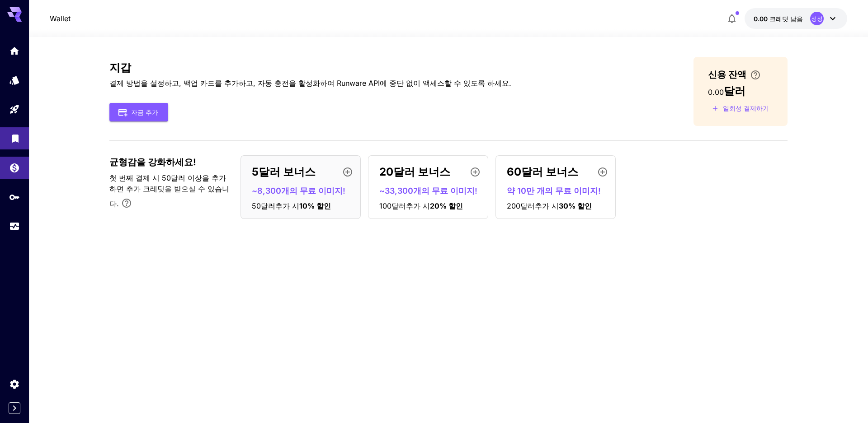 This screenshot has width=868, height=423. I want to click on div: 운동장, so click(14, 109).